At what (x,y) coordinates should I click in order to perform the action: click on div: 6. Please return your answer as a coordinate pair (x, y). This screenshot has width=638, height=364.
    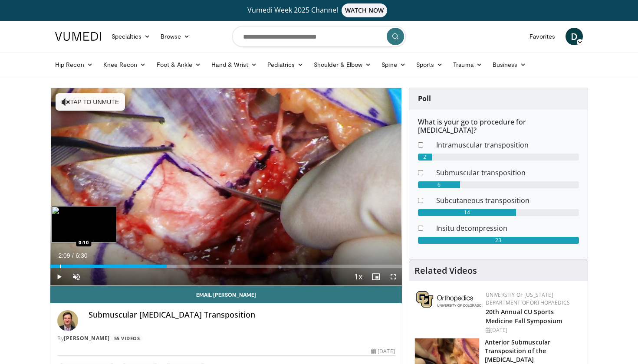
    Looking at the image, I should click on (439, 185).